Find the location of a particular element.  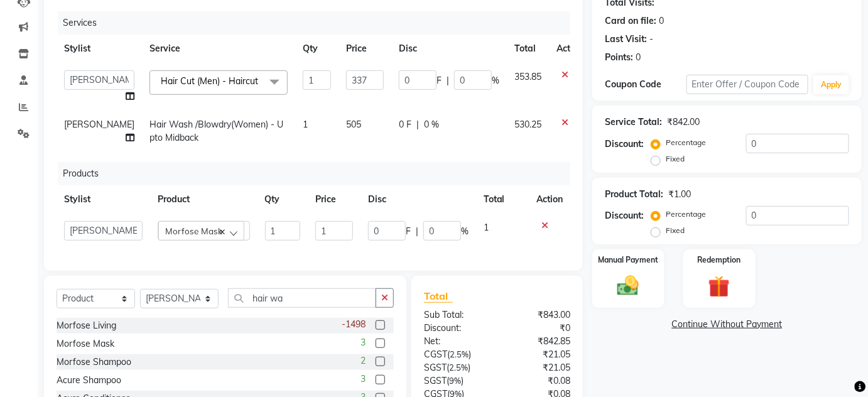

span: 0 F is located at coordinates (405, 125).